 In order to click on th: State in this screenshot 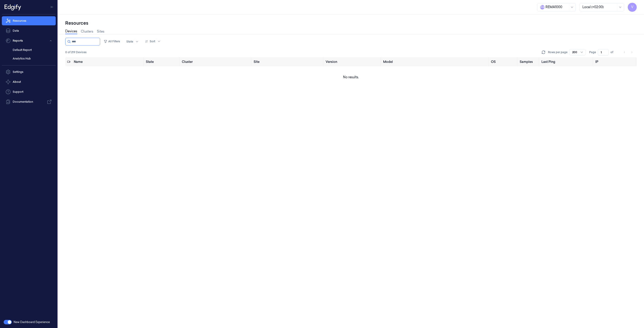, I will do `click(162, 62)`.